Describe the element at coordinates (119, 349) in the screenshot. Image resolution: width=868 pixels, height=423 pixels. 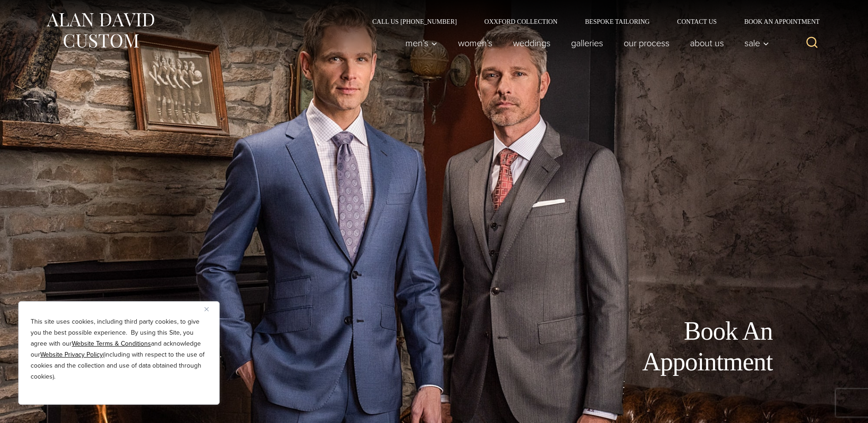
I see `p: This site uses cookies, including third party cookies, to give you the best possible experience. ...` at that location.